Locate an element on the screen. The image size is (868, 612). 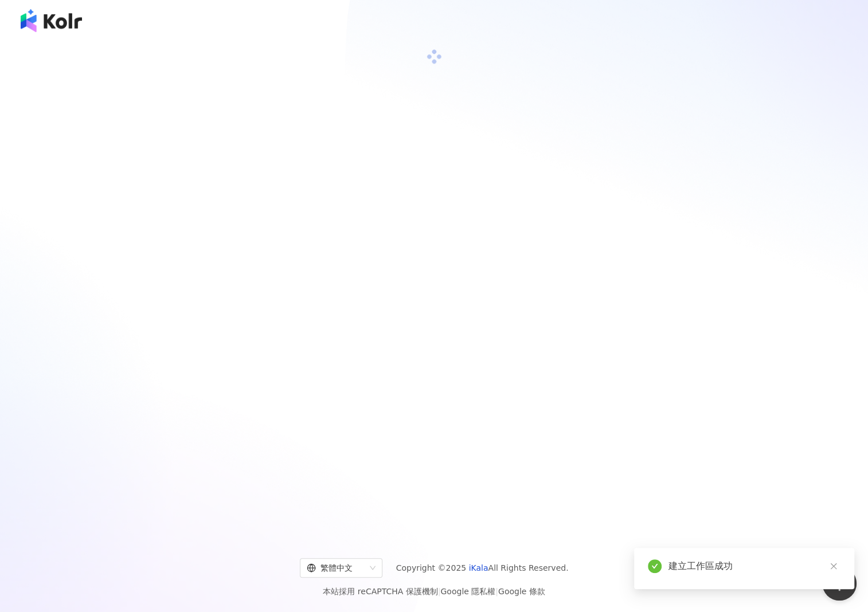
a: iKala is located at coordinates (479, 568).